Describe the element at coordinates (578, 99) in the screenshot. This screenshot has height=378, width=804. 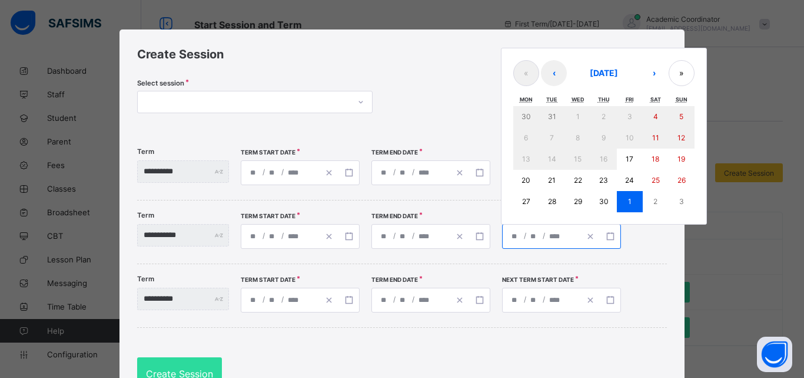
I see `abbr: Wednesday` at that location.